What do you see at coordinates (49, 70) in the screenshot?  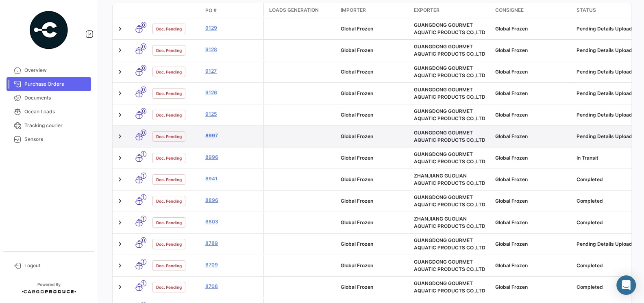 I see `a: Overview` at bounding box center [49, 70].